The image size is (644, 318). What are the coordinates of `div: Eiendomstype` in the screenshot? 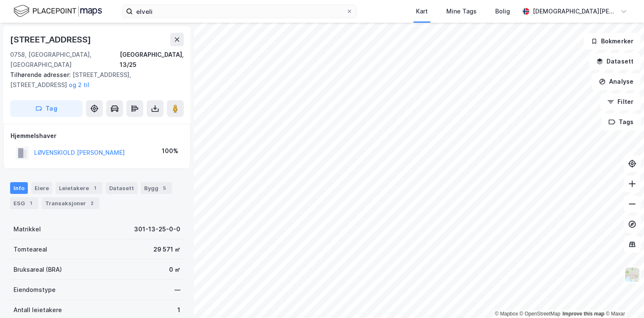 It's located at (35, 290).